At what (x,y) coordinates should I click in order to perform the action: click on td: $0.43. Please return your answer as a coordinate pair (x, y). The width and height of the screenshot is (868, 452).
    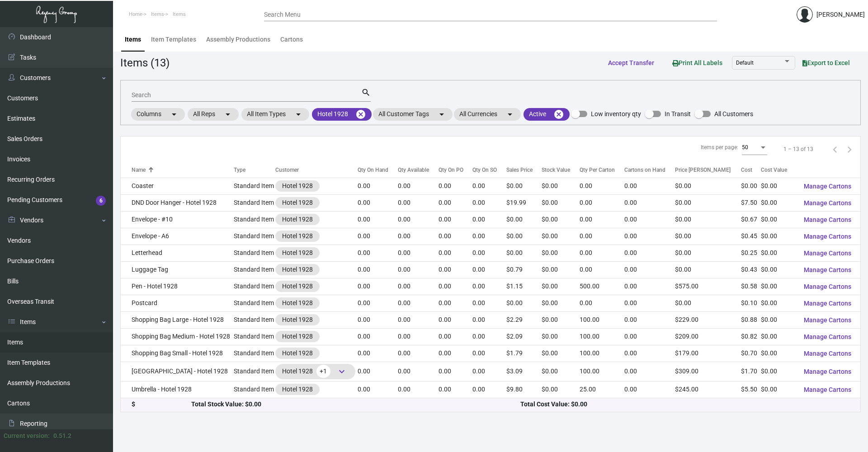
    Looking at the image, I should click on (751, 270).